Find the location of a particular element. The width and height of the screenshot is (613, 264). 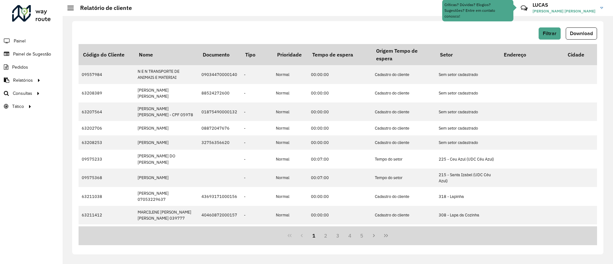

span: Relatórios is located at coordinates (23, 80).